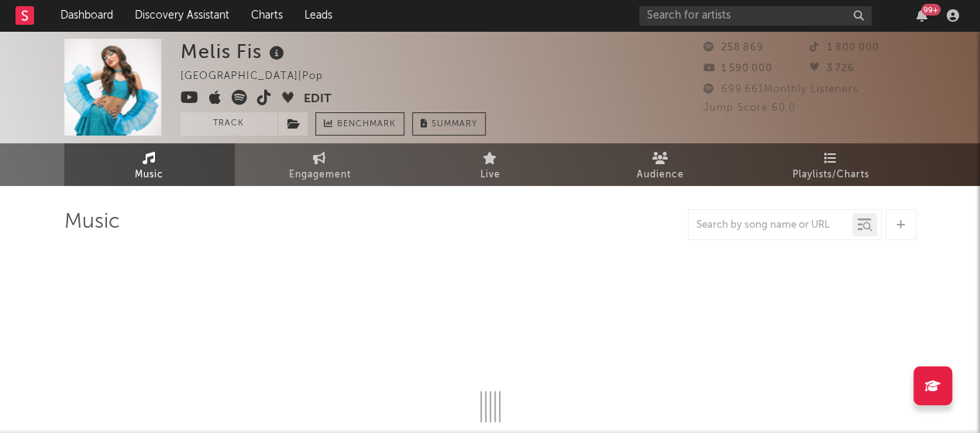 This screenshot has width=980, height=433. I want to click on span: Live, so click(491, 175).